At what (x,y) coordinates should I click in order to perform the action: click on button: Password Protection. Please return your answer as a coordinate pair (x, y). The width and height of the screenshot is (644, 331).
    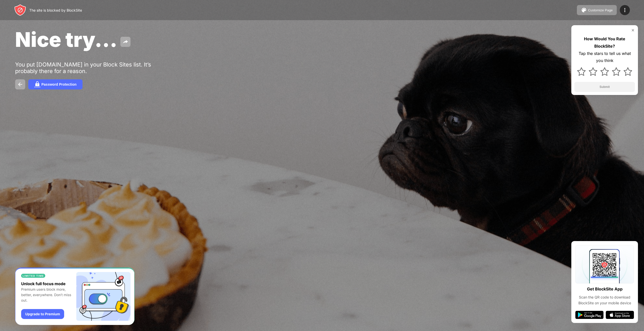
    Looking at the image, I should click on (55, 84).